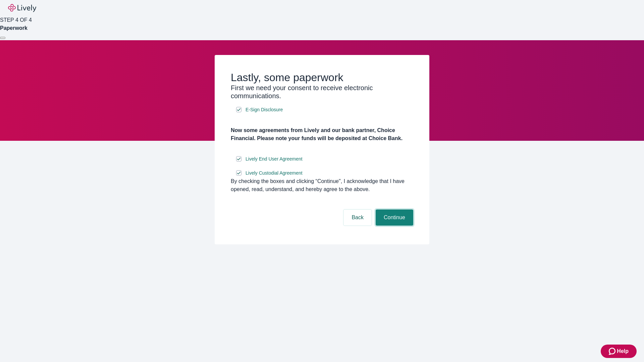  Describe the element at coordinates (612, 351) in the screenshot. I see `svg: Zendesk support icon` at that location.